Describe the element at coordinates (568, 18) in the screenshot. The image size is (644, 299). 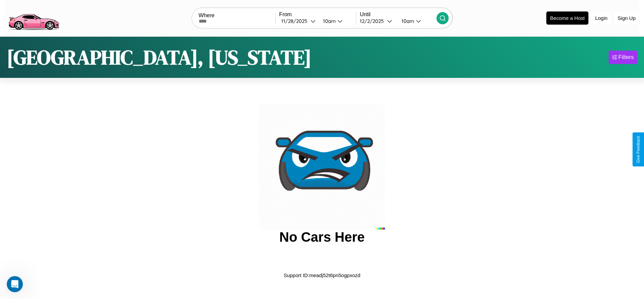
I see `button: Become a Host` at that location.